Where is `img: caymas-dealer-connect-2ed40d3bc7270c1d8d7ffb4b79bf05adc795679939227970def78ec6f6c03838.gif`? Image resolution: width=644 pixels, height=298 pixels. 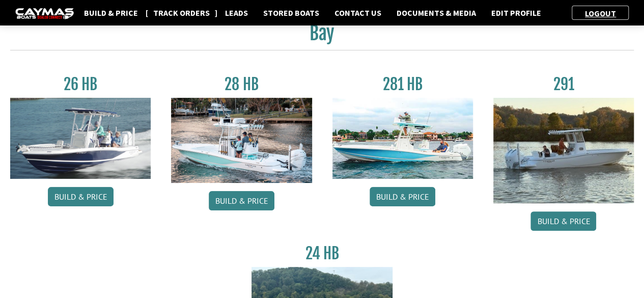
img: caymas-dealer-connect-2ed40d3bc7270c1d8d7ffb4b79bf05adc795679939227970def78ec6f6c03838.gif is located at coordinates (44, 13).